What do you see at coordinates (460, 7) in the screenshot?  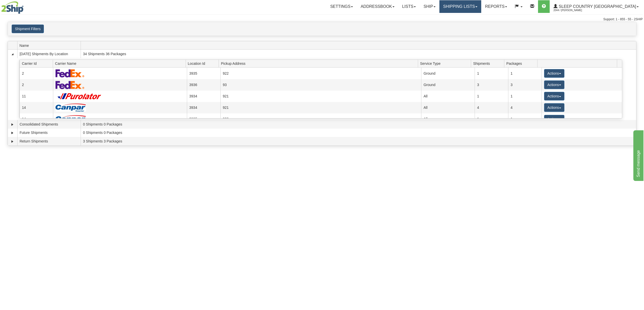 I see `a: Shipping lists` at bounding box center [460, 7].